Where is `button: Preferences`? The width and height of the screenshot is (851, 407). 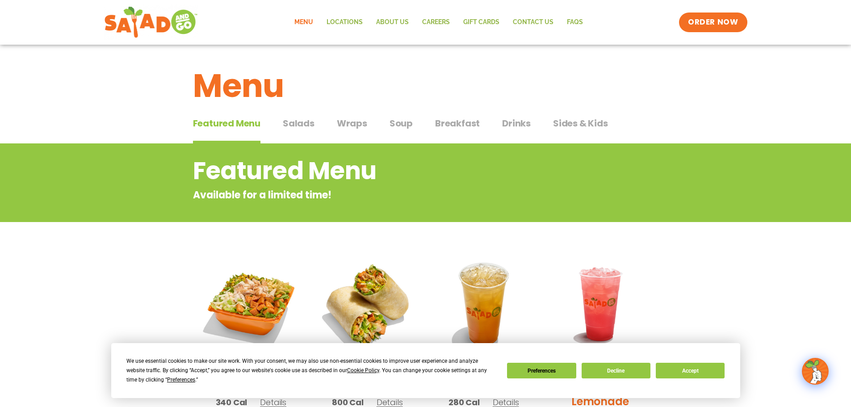 button: Preferences is located at coordinates (541, 370).